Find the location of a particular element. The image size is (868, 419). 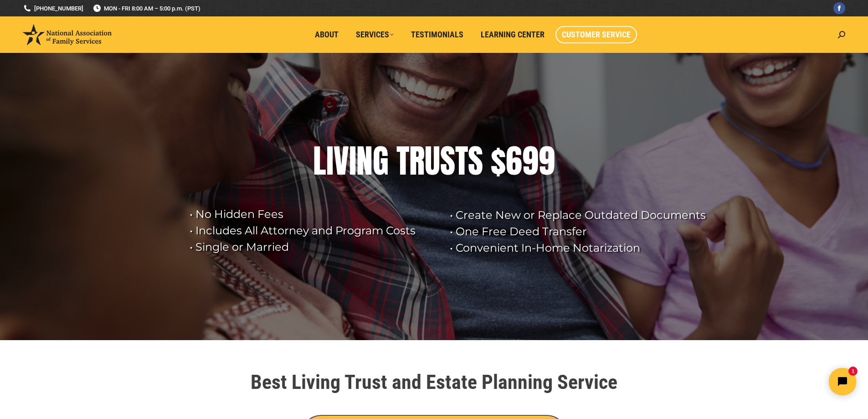

div: 6 is located at coordinates (514, 161).